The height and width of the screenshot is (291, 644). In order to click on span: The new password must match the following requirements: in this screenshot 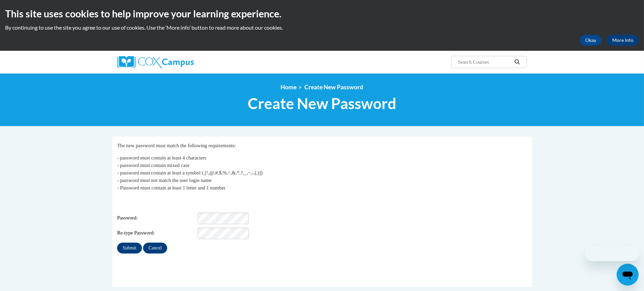, I will do `click(176, 146)`.